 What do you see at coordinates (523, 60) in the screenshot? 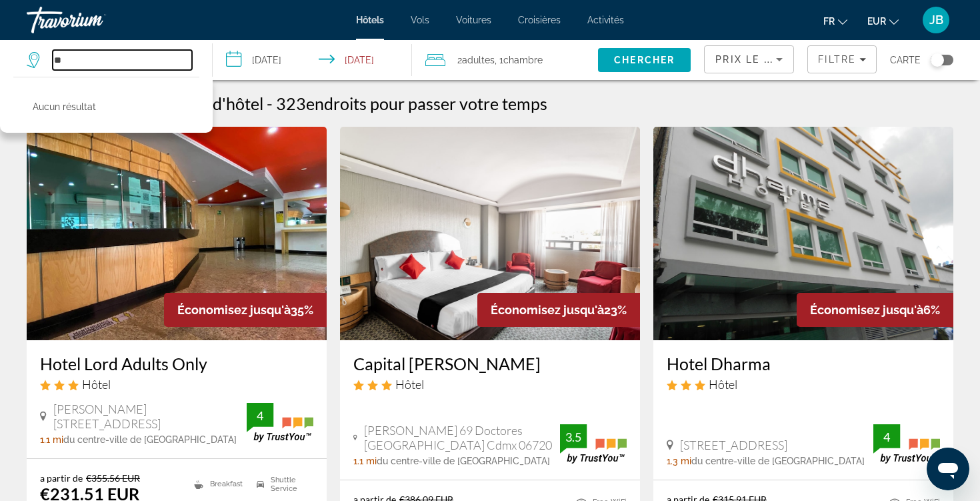
I see `span: Chambre` at bounding box center [523, 60].